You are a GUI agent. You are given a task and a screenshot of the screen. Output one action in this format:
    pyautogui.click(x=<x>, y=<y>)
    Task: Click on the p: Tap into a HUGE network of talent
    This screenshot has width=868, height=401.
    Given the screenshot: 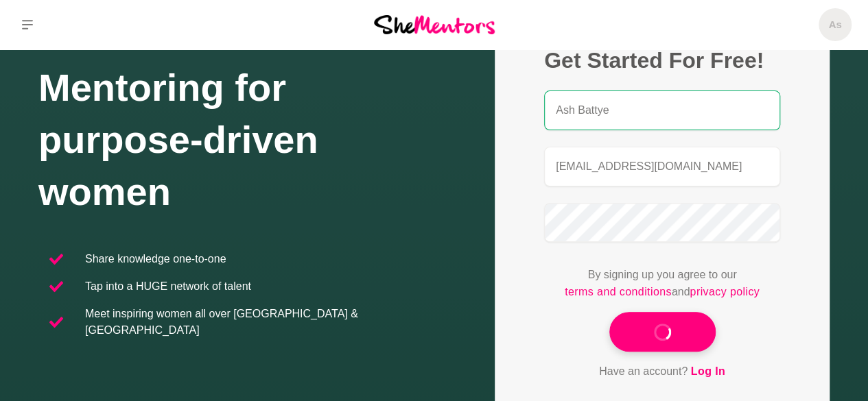 What is the action you would take?
    pyautogui.click(x=168, y=287)
    